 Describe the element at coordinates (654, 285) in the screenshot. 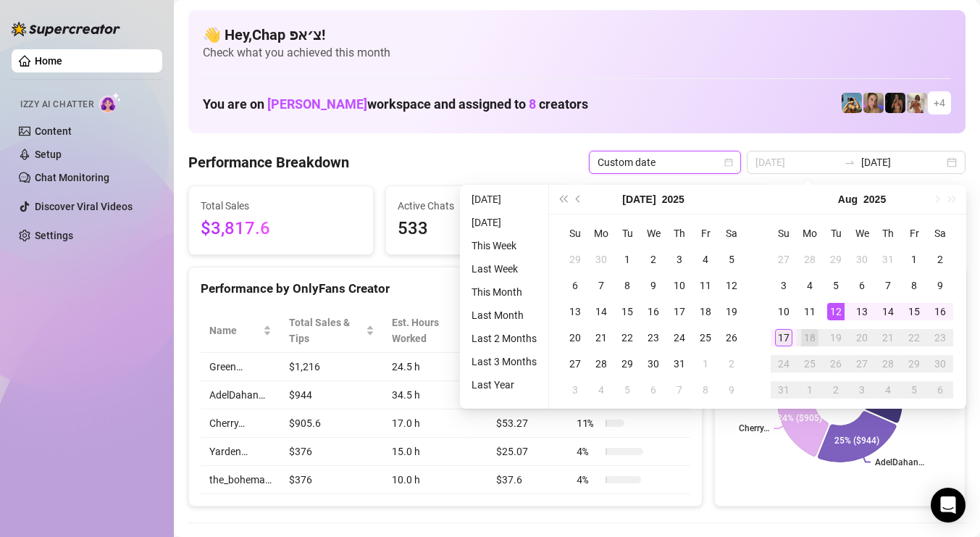

I see `div: 9` at that location.